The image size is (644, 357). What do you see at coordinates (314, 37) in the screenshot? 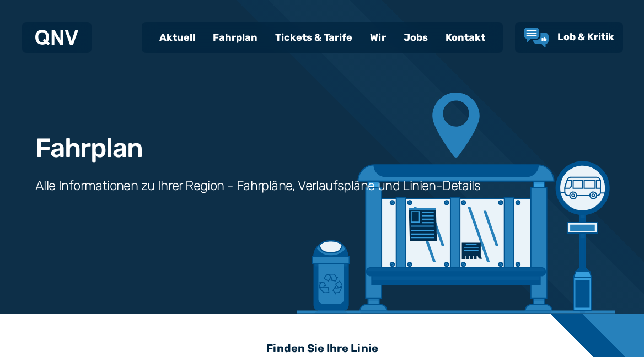
I see `a: Tickets & Tarife` at bounding box center [314, 37].